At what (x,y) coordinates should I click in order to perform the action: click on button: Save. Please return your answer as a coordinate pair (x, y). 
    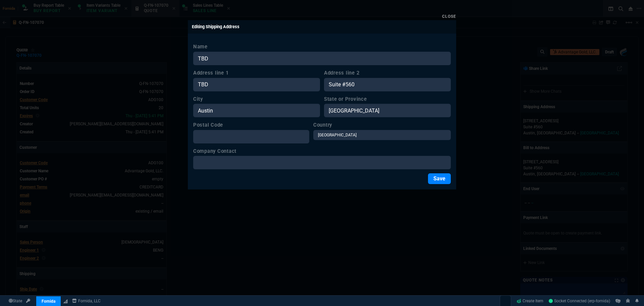
    Looking at the image, I should click on (439, 178).